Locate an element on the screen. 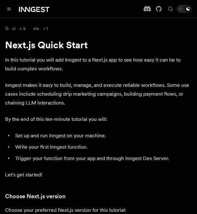 The image size is (197, 214). p: By the end of this ten-minute tutorial you will: is located at coordinates (98, 119).